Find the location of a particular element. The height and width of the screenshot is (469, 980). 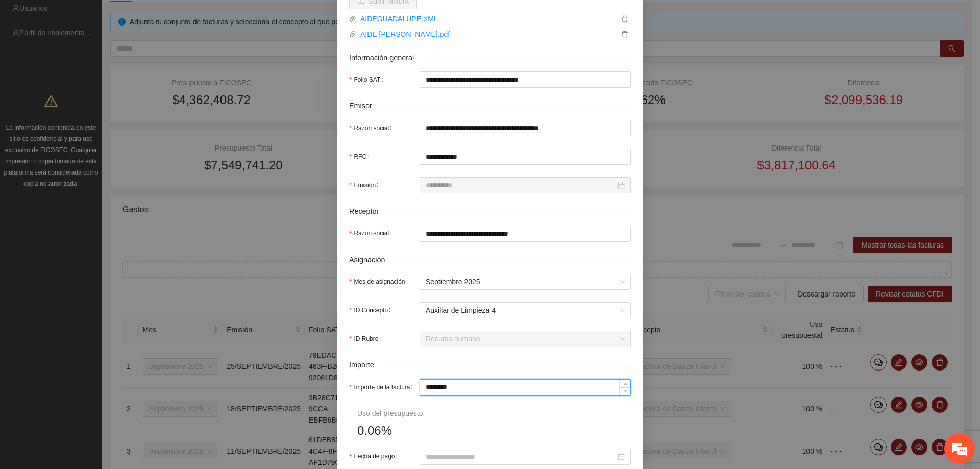

span: 0.06% is located at coordinates (375, 431).